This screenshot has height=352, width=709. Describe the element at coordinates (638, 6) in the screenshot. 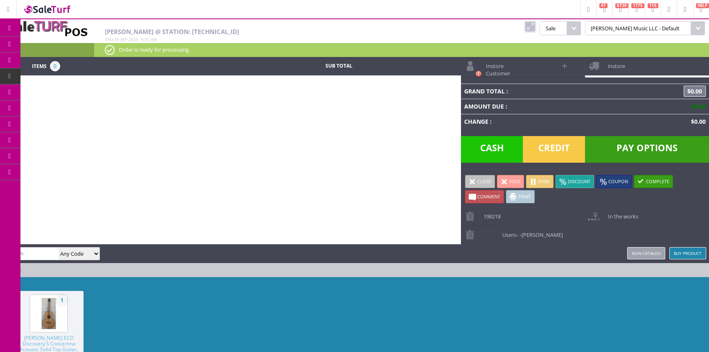

I see `span: 1775` at that location.